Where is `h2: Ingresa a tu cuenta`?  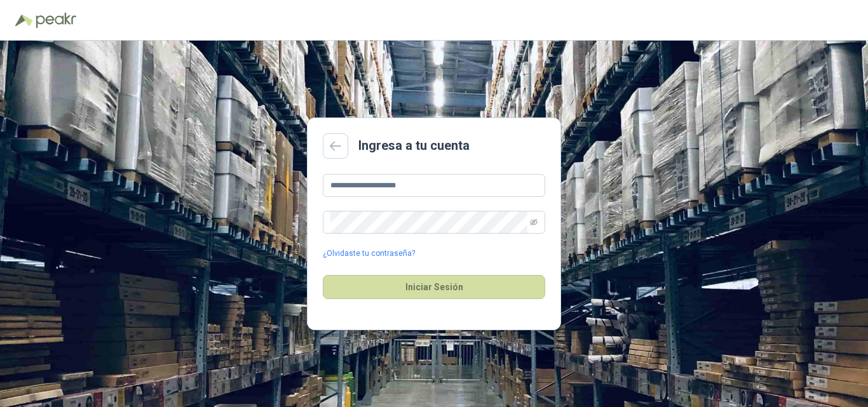
h2: Ingresa a tu cuenta is located at coordinates (414, 146).